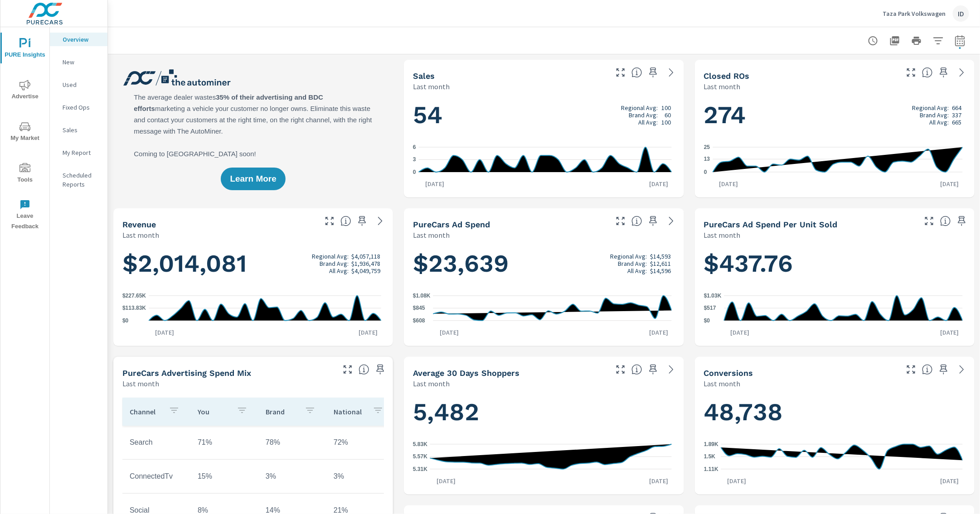 The width and height of the screenshot is (980, 514). Describe the element at coordinates (79, 152) in the screenshot. I see `div: My Report` at that location.